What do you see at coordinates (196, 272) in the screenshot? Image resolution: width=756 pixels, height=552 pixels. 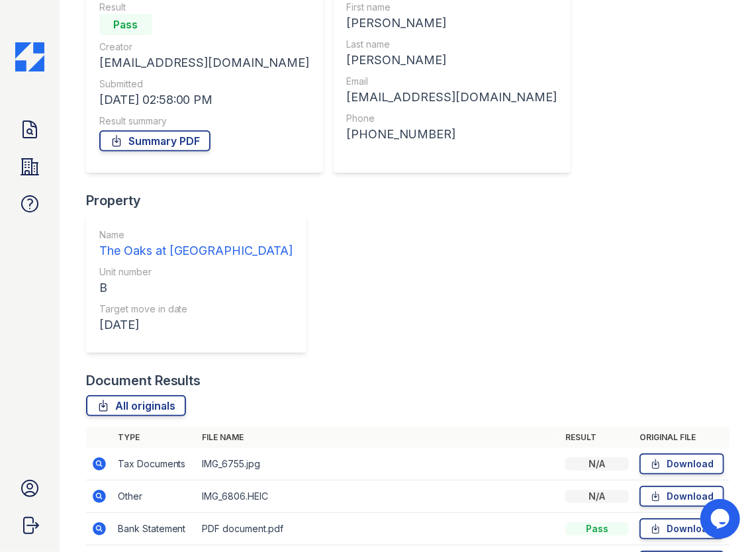 I see `div: Unit number` at bounding box center [196, 272].